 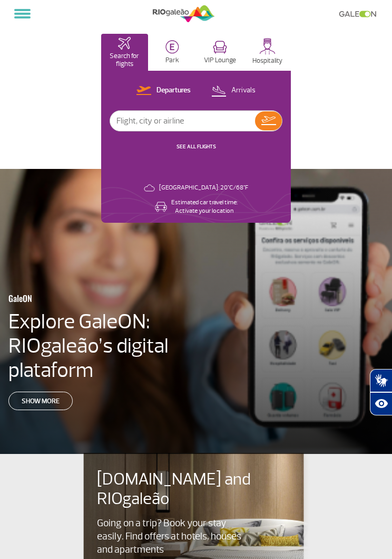 I want to click on p: VIP Lounge, so click(x=220, y=60).